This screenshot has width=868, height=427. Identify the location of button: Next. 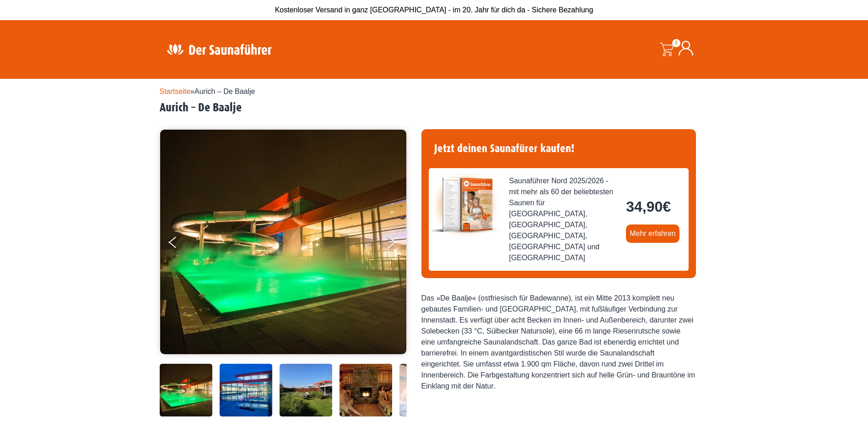
(398, 244).